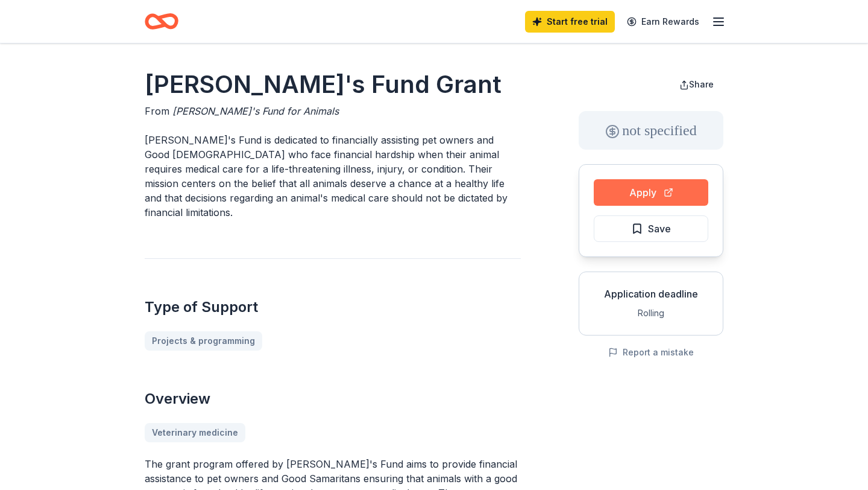 The height and width of the screenshot is (490, 868). I want to click on div: Rolling, so click(651, 313).